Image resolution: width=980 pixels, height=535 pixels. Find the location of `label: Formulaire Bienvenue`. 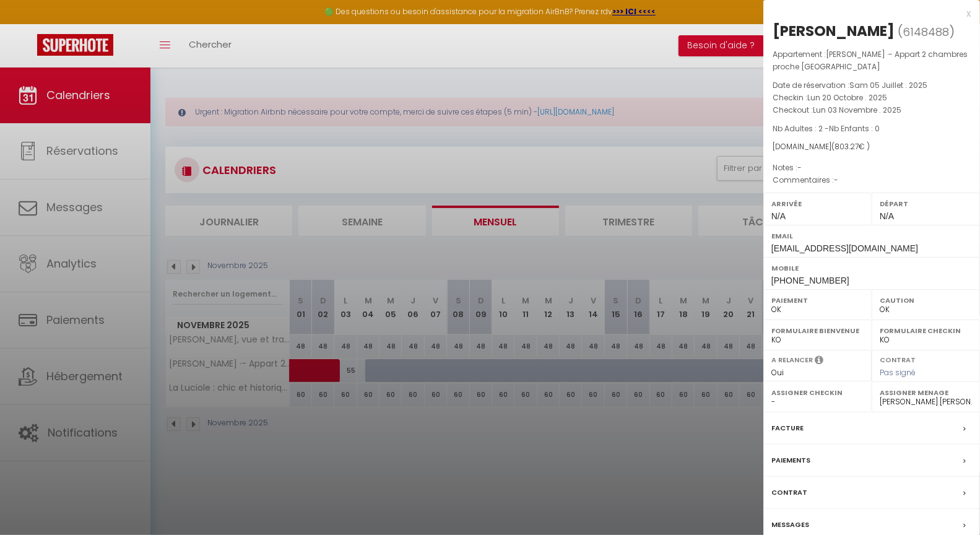

label: Formulaire Bienvenue is located at coordinates (817, 331).